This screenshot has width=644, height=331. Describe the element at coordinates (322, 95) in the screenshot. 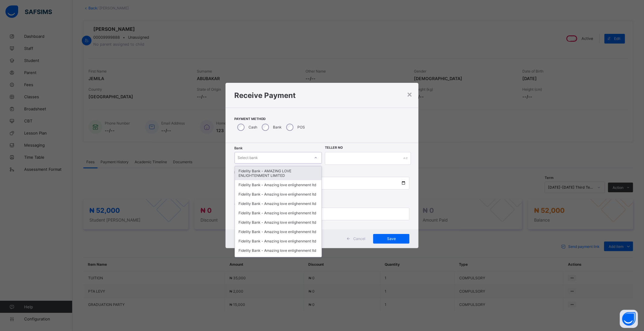

I see `h1: Receive Payment` at that location.